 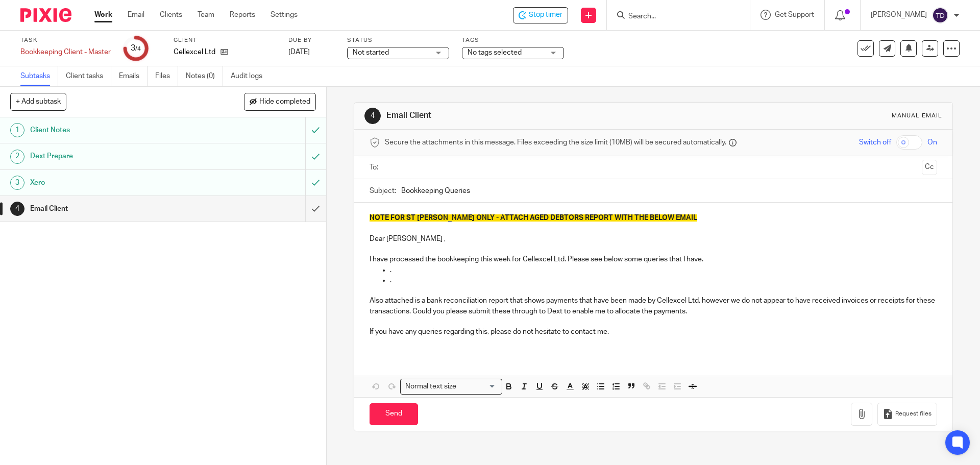 What do you see at coordinates (913, 414) in the screenshot?
I see `span: Request files` at bounding box center [913, 414].